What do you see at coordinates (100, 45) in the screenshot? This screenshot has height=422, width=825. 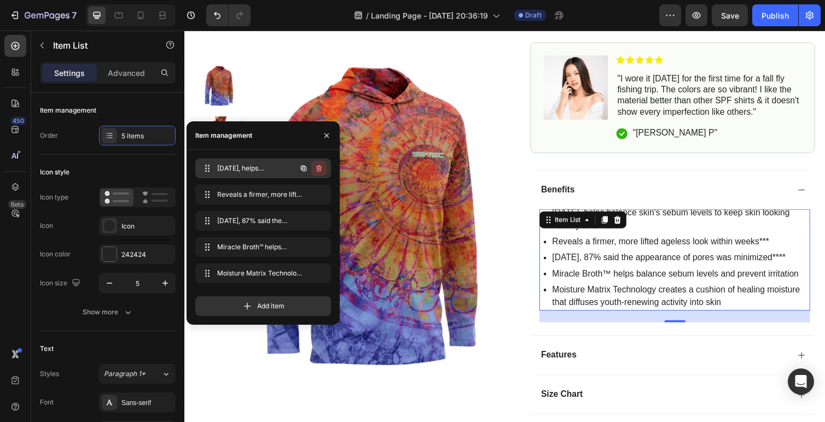 I see `p: Item List` at bounding box center [100, 45].